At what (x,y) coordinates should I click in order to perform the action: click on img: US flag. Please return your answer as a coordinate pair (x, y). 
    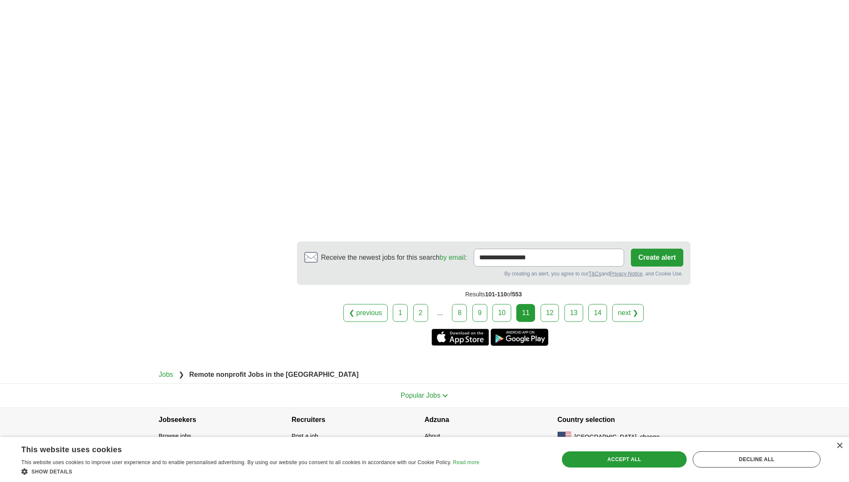
    Looking at the image, I should click on (564, 437).